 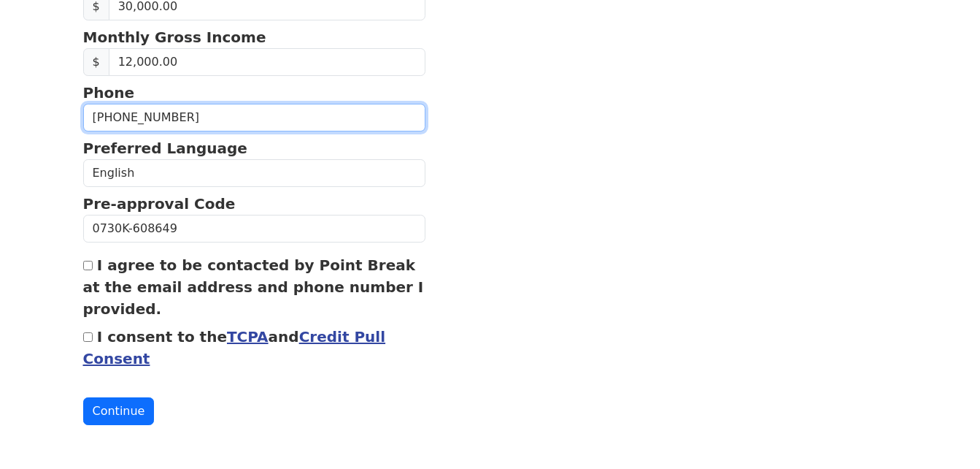 What do you see at coordinates (255, 228) in the screenshot?
I see `input: Pre-approval Code` at bounding box center [255, 228].